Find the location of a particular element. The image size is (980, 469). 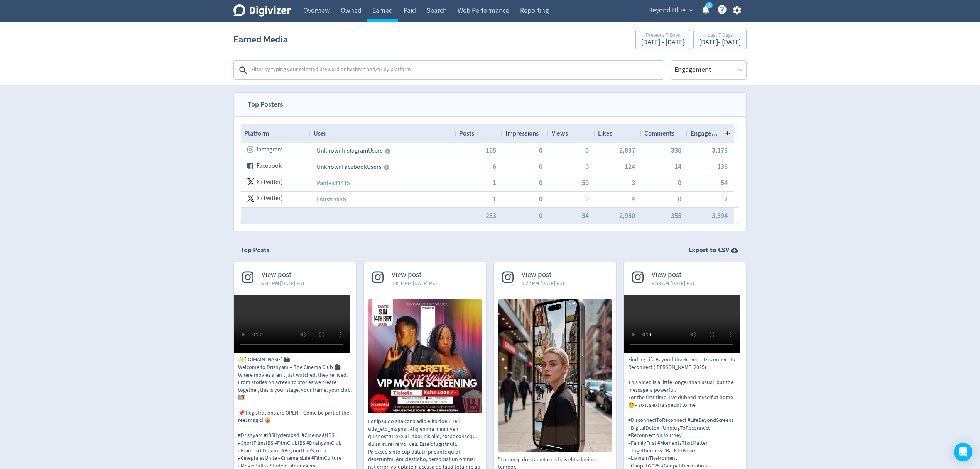

span: Instagram is located at coordinates (270, 150).